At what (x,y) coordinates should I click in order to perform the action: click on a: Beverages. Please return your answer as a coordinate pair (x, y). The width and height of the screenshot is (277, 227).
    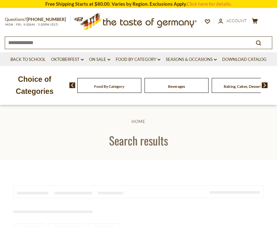
    Looking at the image, I should click on (176, 86).